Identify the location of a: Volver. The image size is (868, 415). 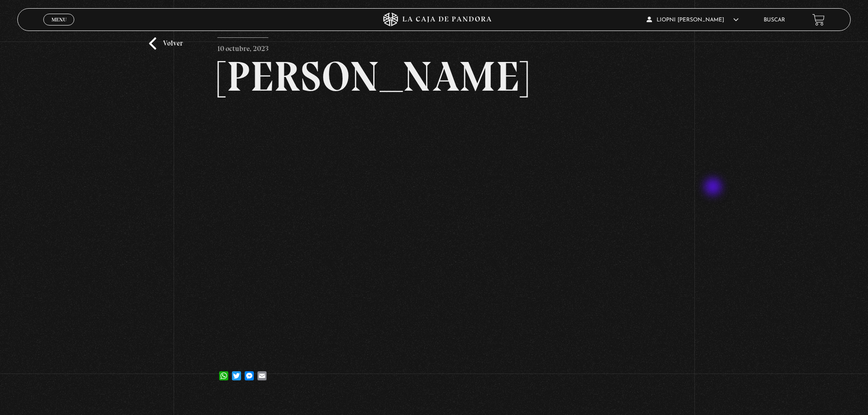
(166, 43).